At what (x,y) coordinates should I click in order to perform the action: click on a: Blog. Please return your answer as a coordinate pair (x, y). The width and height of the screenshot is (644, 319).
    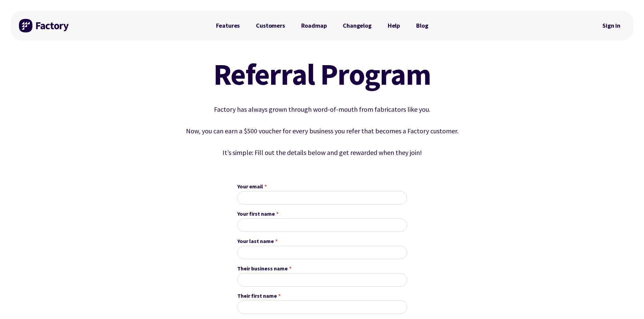
    Looking at the image, I should click on (422, 26).